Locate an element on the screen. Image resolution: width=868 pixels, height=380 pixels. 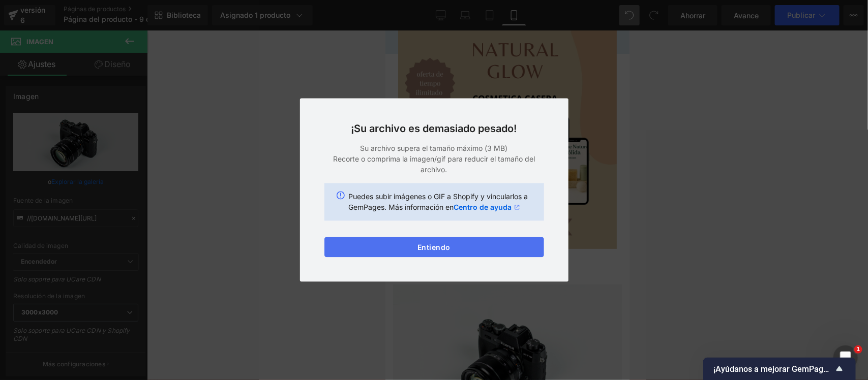
font: 1 is located at coordinates (858, 349).